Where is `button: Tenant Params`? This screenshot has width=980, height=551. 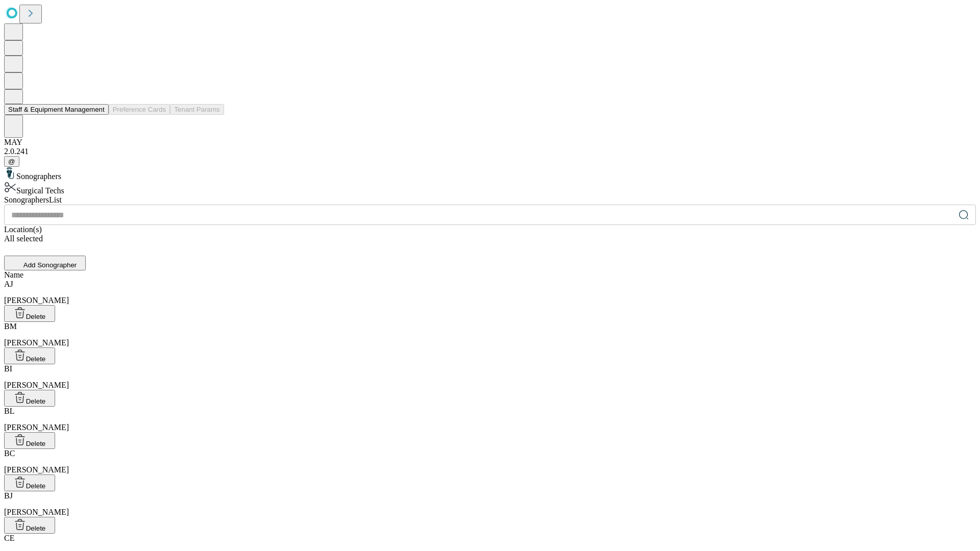
button: Tenant Params is located at coordinates (197, 110).